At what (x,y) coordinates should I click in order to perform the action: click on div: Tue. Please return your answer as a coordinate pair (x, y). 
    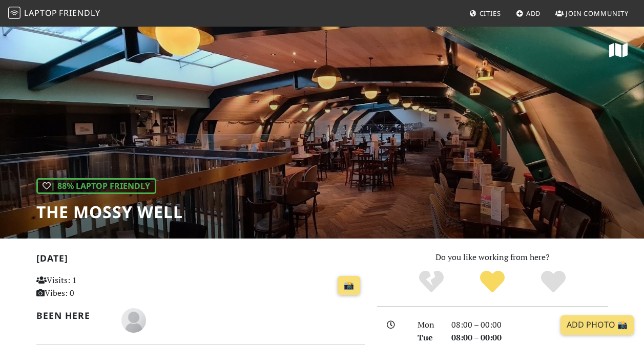
    Looking at the image, I should click on (428, 338).